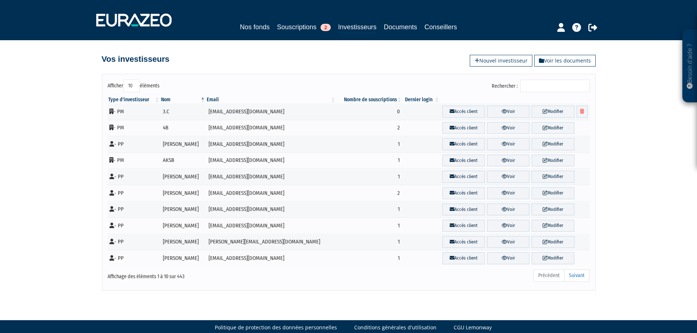  Describe the element at coordinates (395, 328) in the screenshot. I see `a: Conditions générales d'utilisation` at that location.